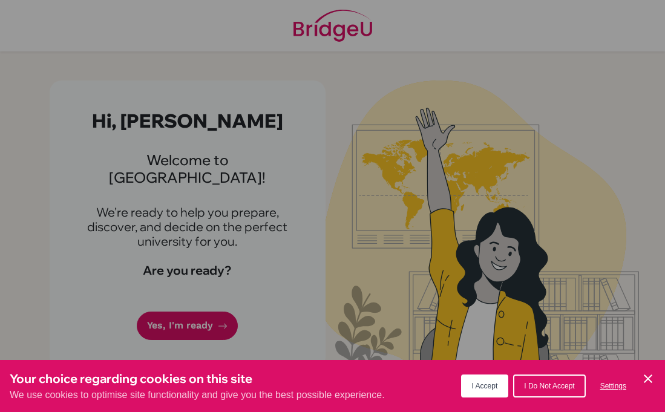 This screenshot has width=665, height=412. What do you see at coordinates (484, 386) in the screenshot?
I see `span: I Accept` at bounding box center [484, 386].